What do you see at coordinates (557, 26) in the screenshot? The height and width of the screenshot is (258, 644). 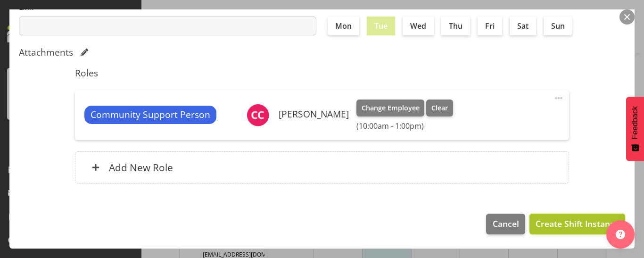 I see `label: Sun` at bounding box center [557, 26].